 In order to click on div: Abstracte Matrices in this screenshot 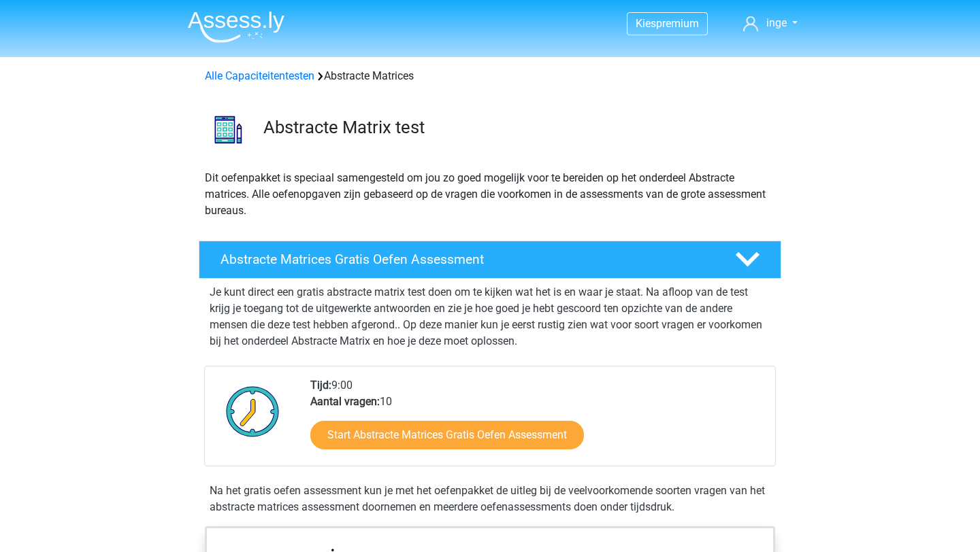, I will do `click(490, 76)`.